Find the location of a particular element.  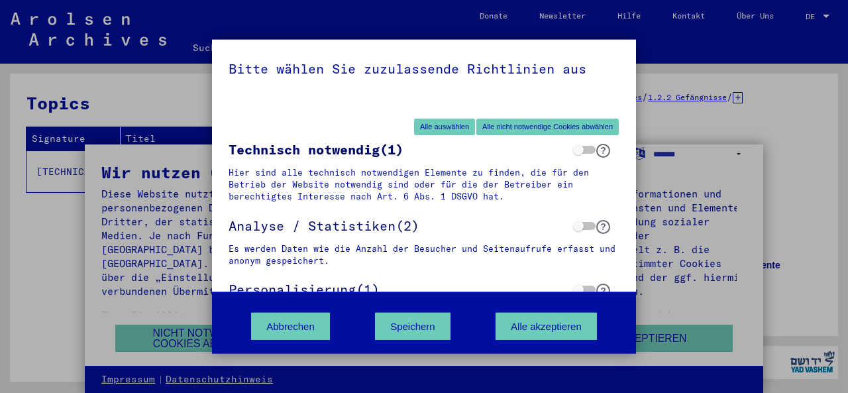

div: Bitte wählen Sie zuzulassende Richtlinien aus is located at coordinates (424, 68).